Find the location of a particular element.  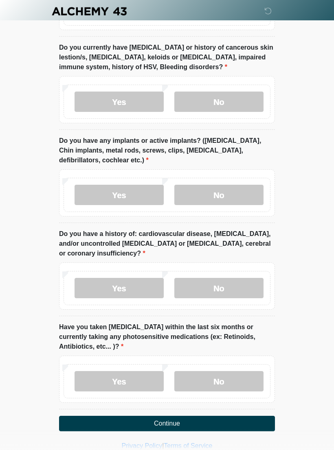

img: Alchemy 43 Logo is located at coordinates (89, 11).